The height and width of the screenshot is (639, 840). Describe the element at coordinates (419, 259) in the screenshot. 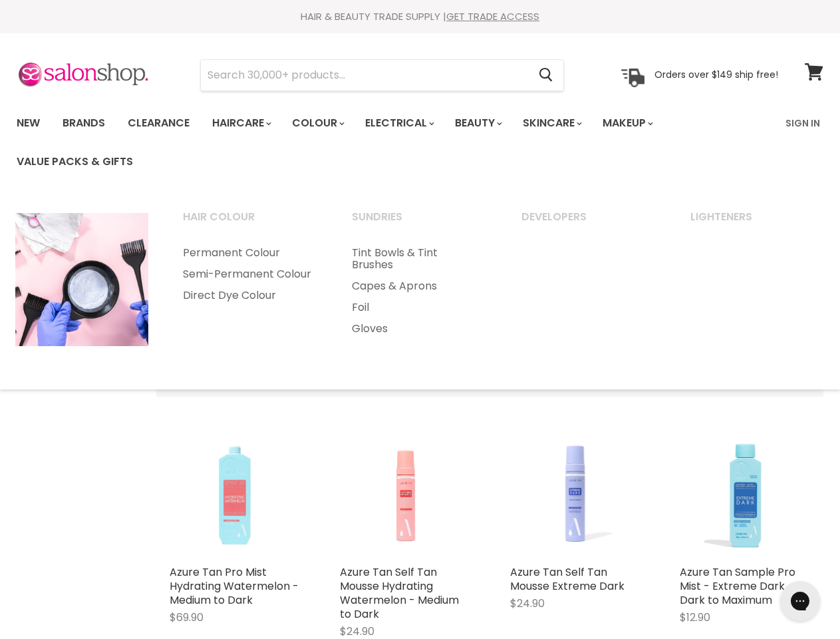

I see `a: Tint Bowls & Tint Brushes` at that location.